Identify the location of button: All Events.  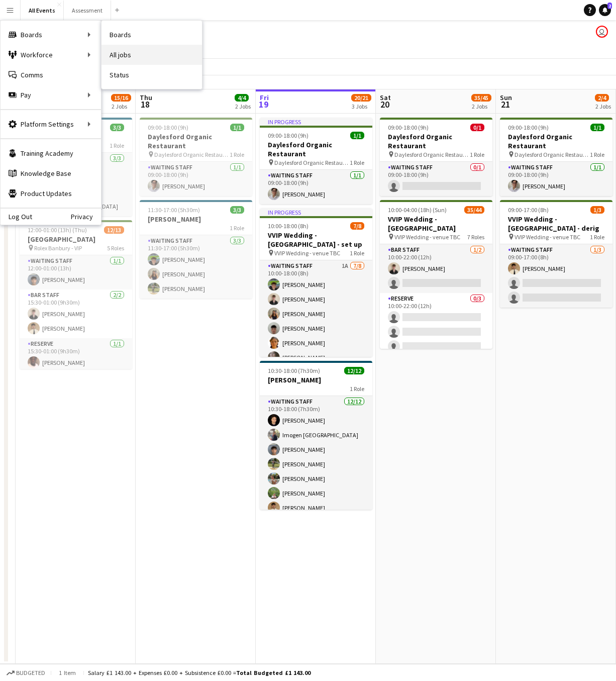
(42, 10).